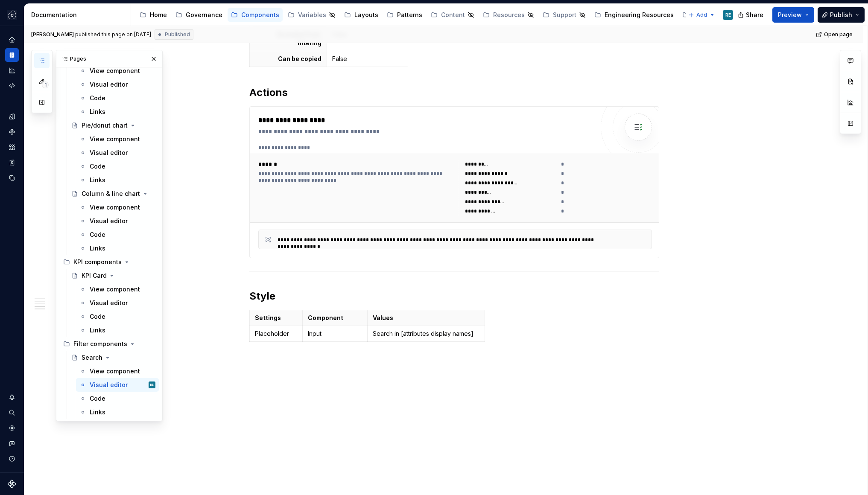 This screenshot has width=868, height=495. What do you see at coordinates (701, 15) in the screenshot?
I see `span: Add` at bounding box center [701, 15].